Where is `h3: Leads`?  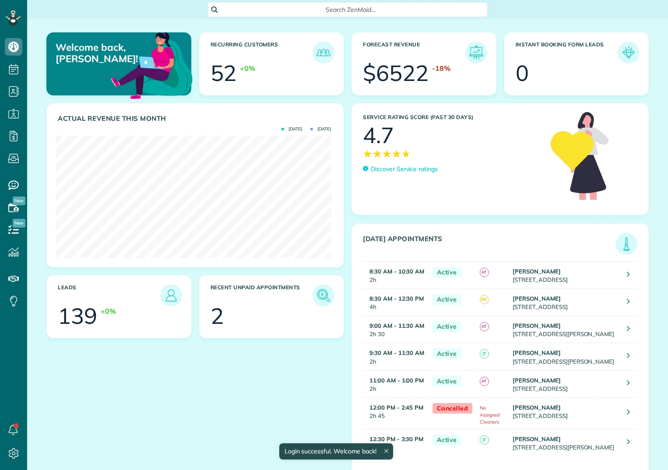 h3: Leads is located at coordinates (109, 296).